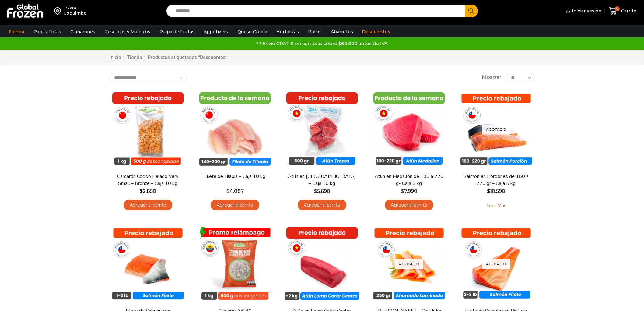  I want to click on a: Pollos, so click(315, 32).